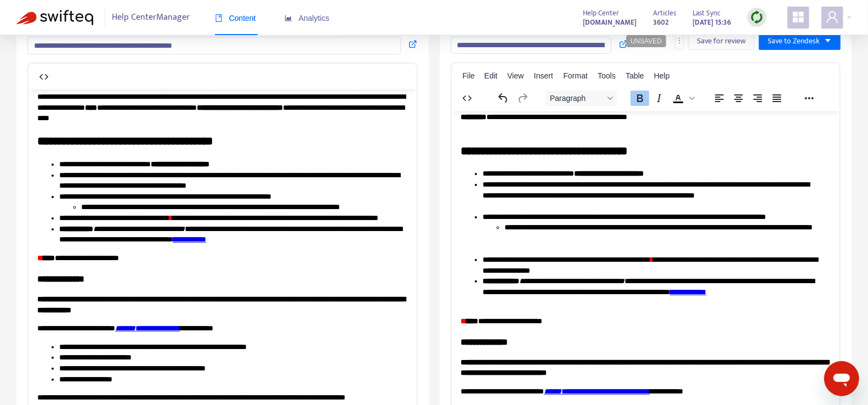  I want to click on span: Format, so click(575, 76).